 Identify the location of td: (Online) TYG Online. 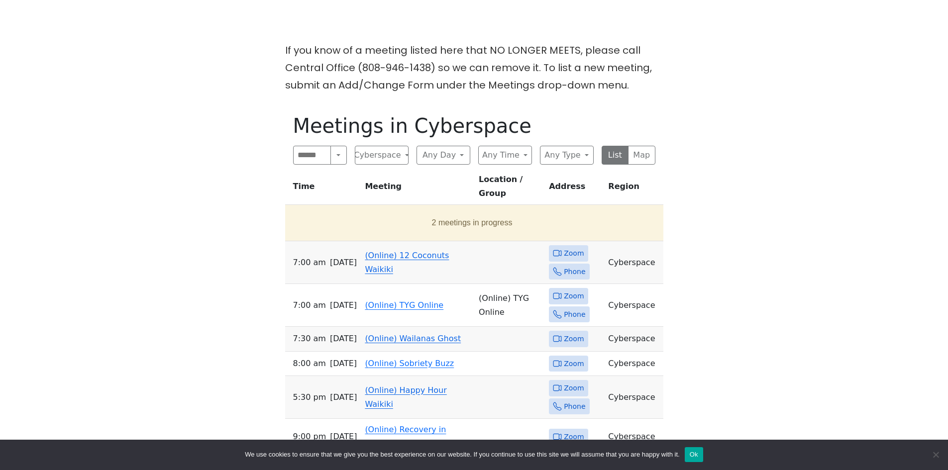
(510, 306).